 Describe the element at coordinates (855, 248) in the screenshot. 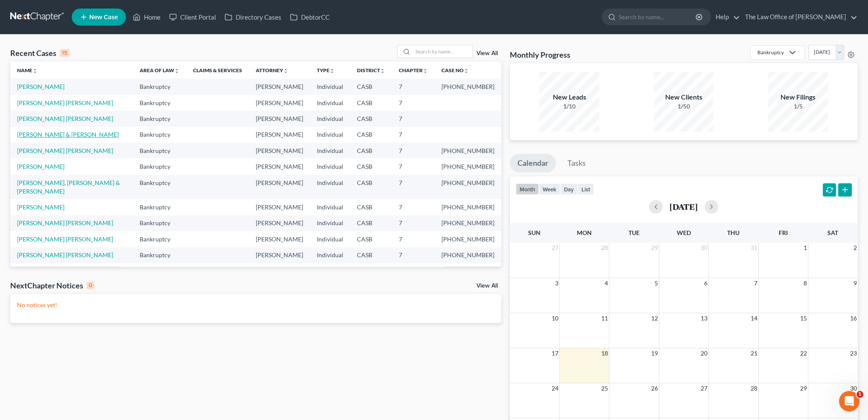

I see `span: 2` at that location.